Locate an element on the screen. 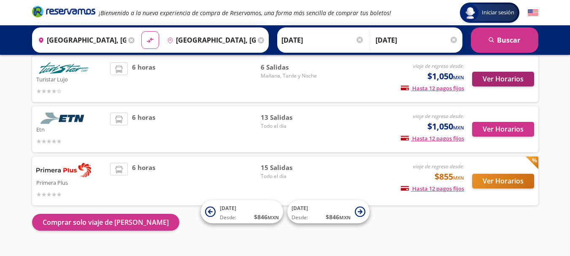 The width and height of the screenshot is (570, 256). img: Etn is located at coordinates (64, 118).